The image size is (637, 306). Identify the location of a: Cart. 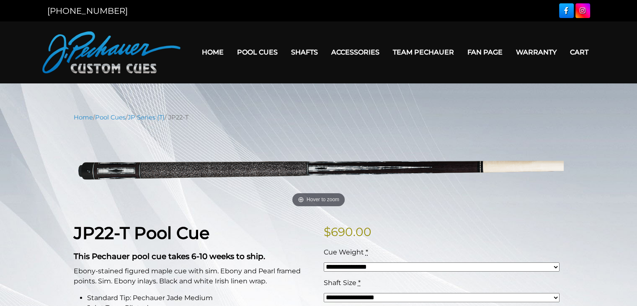
(580, 52).